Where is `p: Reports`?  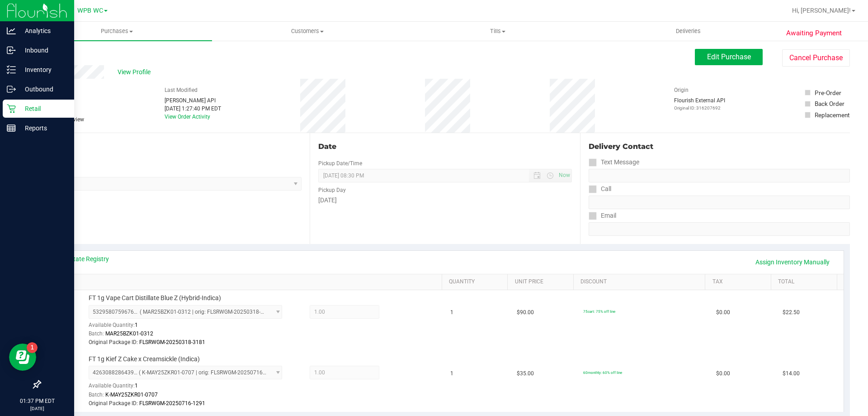
p: Reports is located at coordinates (43, 128).